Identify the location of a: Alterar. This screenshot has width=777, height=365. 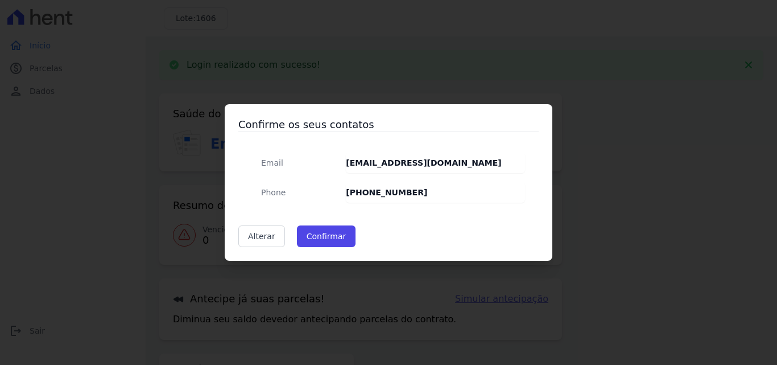
(262, 236).